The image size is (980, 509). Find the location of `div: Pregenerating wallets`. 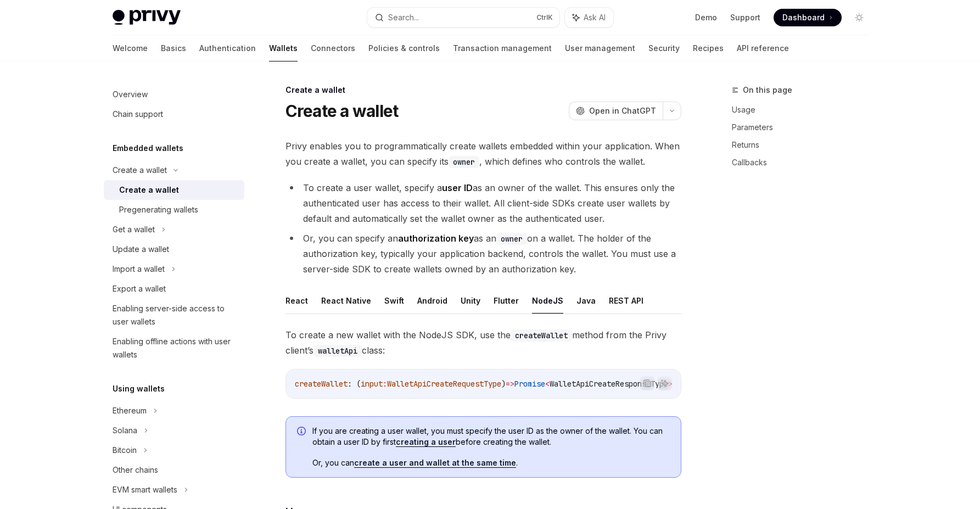

div: Pregenerating wallets is located at coordinates (159, 209).